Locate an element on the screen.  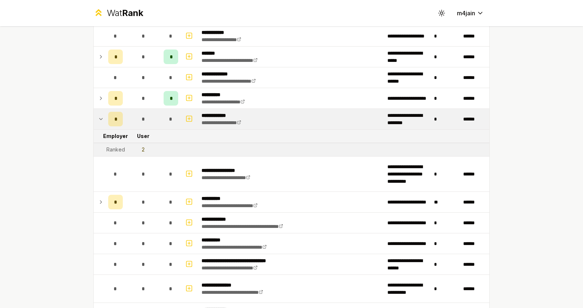
td: Employer is located at coordinates (115, 136).